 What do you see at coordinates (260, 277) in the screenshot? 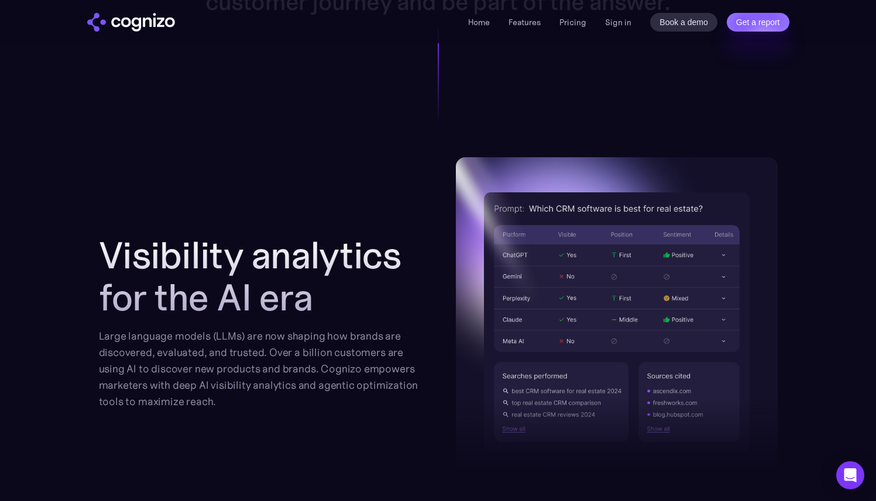
I see `h2: Visibility analytics for the AI era` at bounding box center [260, 277].